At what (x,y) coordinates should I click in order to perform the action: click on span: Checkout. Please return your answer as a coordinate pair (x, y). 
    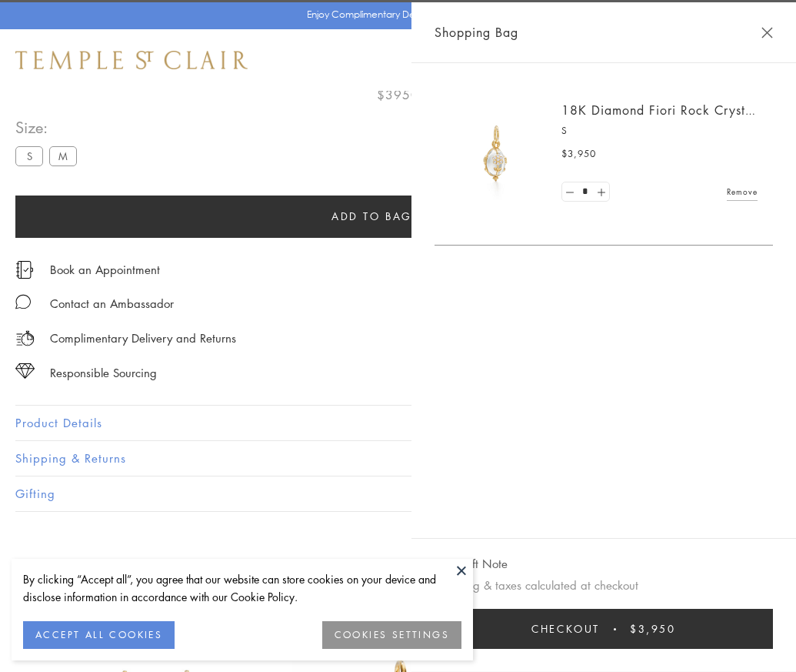
    Looking at the image, I should click on (565, 629).